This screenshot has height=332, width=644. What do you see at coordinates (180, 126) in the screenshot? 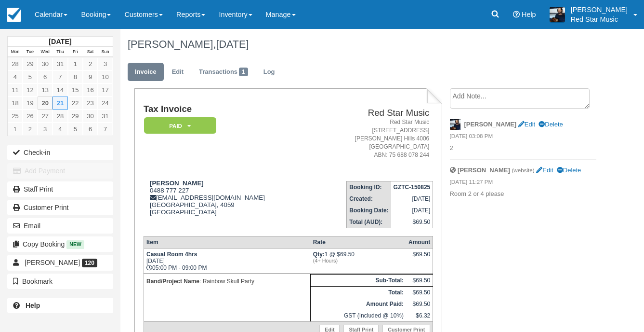
I see `em: Paid` at bounding box center [180, 126].